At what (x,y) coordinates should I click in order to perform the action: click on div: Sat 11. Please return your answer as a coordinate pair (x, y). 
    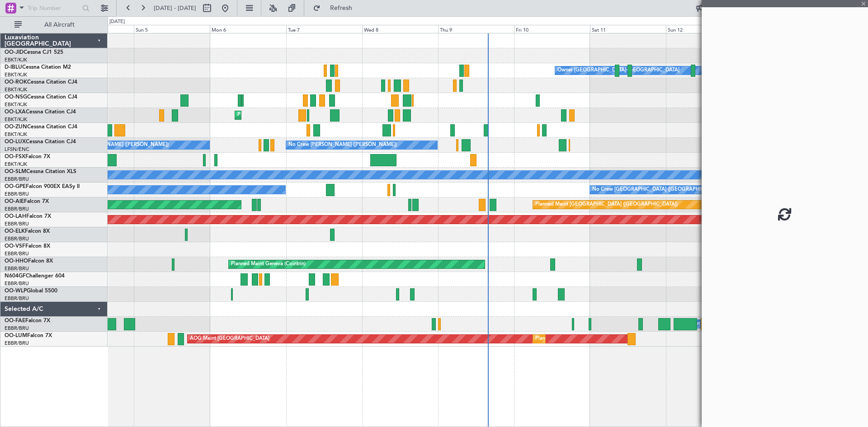
    Looking at the image, I should click on (628, 29).